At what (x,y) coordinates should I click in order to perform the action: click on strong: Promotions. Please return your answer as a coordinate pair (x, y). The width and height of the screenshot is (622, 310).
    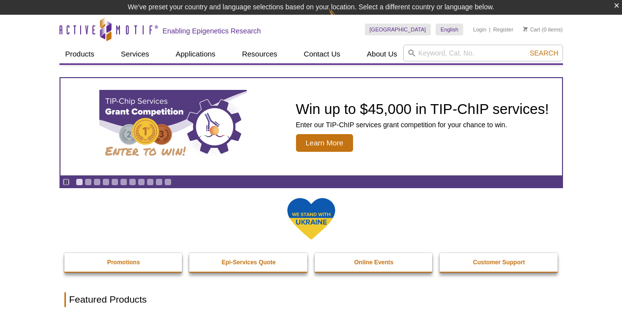
    Looking at the image, I should click on (123, 263).